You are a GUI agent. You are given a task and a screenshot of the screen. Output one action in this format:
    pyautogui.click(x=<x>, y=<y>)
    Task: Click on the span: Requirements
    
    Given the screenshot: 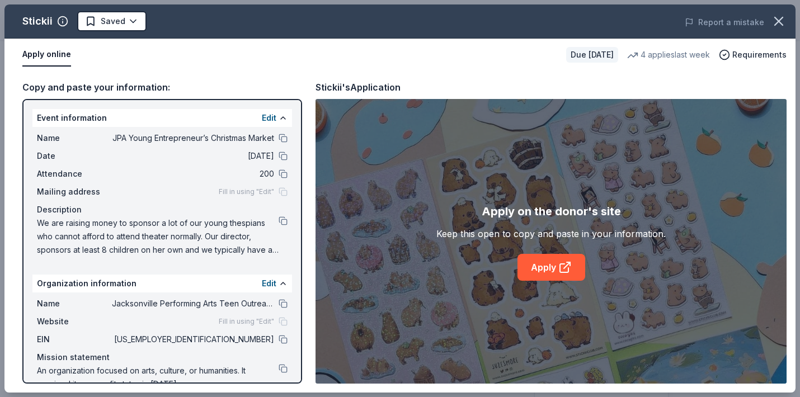 What is the action you would take?
    pyautogui.click(x=759, y=55)
    